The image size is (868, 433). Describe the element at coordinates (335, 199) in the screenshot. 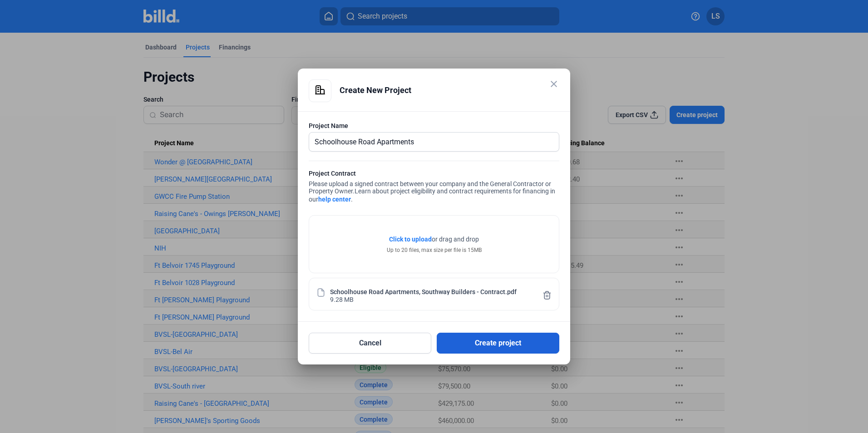

I see `a: help center` at that location.